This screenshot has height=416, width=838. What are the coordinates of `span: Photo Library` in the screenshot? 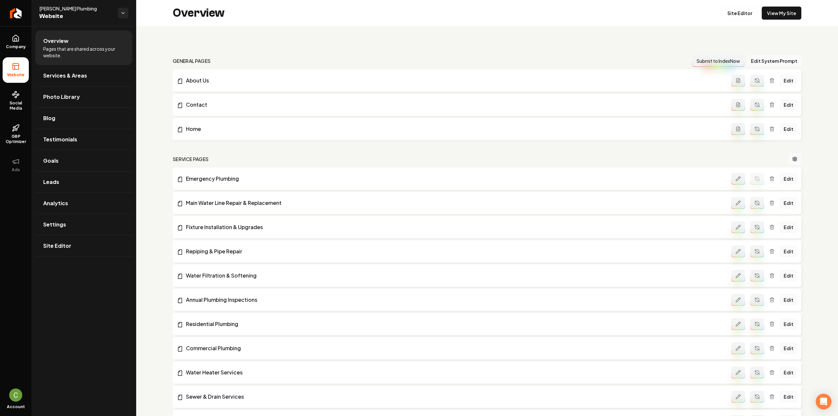 It's located at (62, 97).